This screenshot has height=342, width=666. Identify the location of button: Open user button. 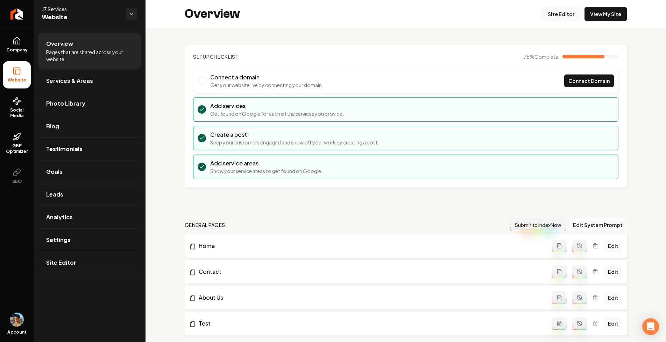
(17, 320).